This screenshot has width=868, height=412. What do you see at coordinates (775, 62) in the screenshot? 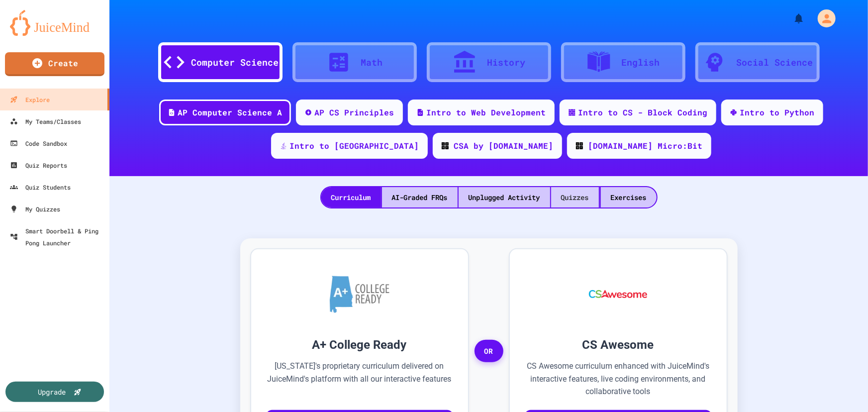
I see `div: Social Science` at bounding box center [775, 62].